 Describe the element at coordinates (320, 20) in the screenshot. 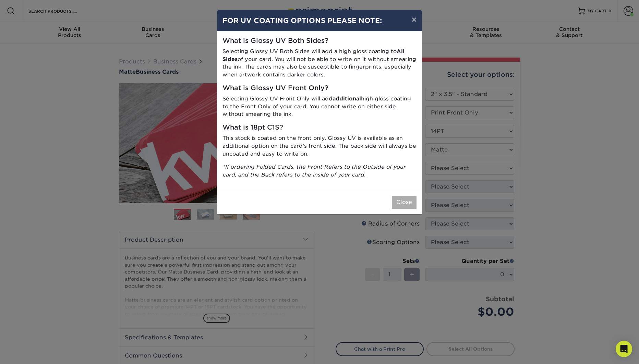

I see `h4: FOR UV COATING OPTIONS PLEASE NOTE:` at that location.